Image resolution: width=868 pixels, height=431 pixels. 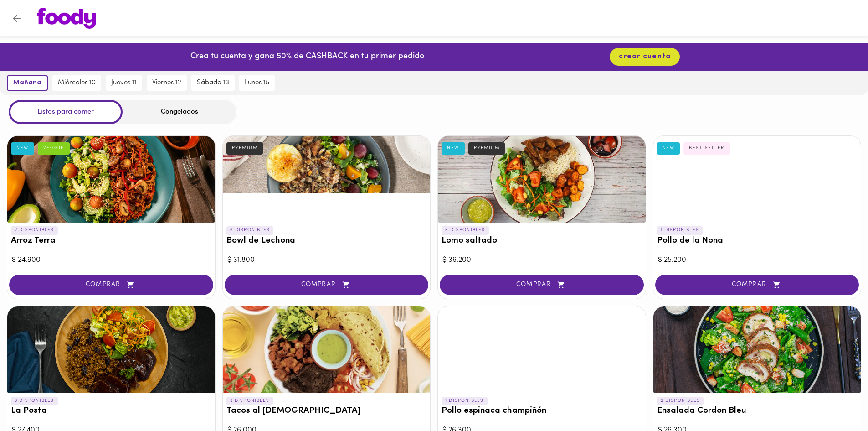 What do you see at coordinates (466, 231) in the screenshot?
I see `p: 5 DISPONIBLES` at bounding box center [466, 231].